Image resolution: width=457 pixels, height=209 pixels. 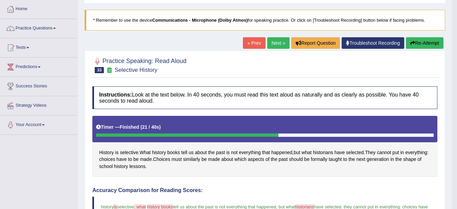 What do you see at coordinates (39, 124) in the screenshot?
I see `a: Your Account` at bounding box center [39, 124].